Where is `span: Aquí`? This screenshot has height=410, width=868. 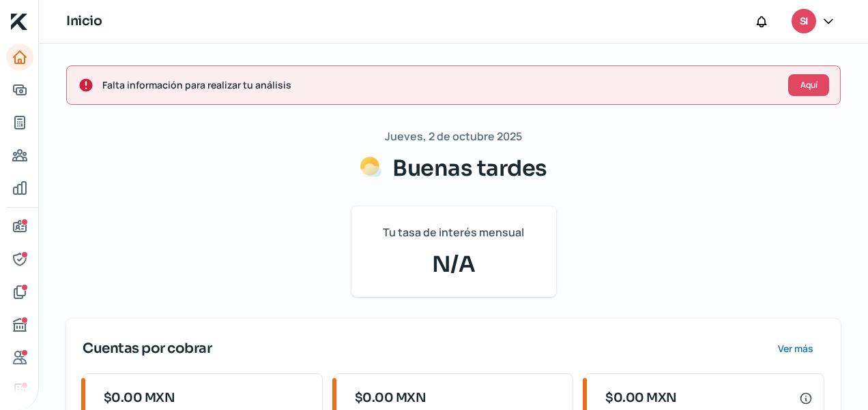 span: Aquí is located at coordinates (809, 85).